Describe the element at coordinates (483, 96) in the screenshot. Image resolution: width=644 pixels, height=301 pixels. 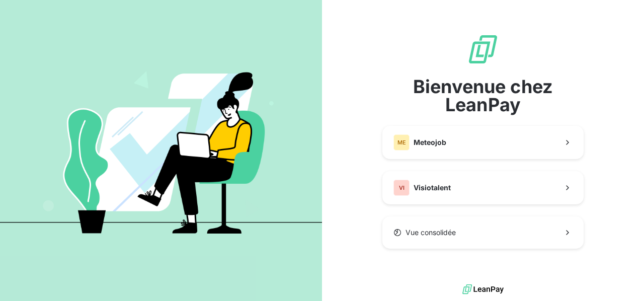
I see `span: Bienvenue chez LeanPay` at that location.